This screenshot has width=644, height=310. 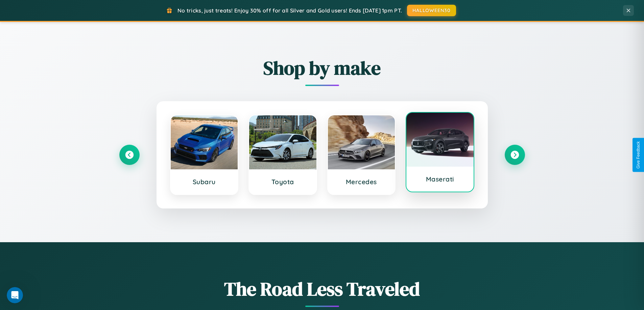 What do you see at coordinates (361, 182) in the screenshot?
I see `h3: Mercedes` at bounding box center [361, 182].